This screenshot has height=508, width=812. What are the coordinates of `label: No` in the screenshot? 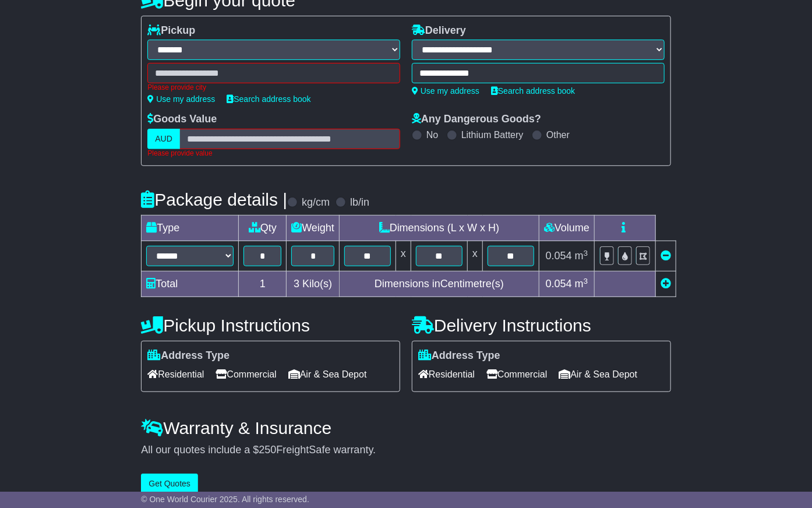 It's located at (432, 134).